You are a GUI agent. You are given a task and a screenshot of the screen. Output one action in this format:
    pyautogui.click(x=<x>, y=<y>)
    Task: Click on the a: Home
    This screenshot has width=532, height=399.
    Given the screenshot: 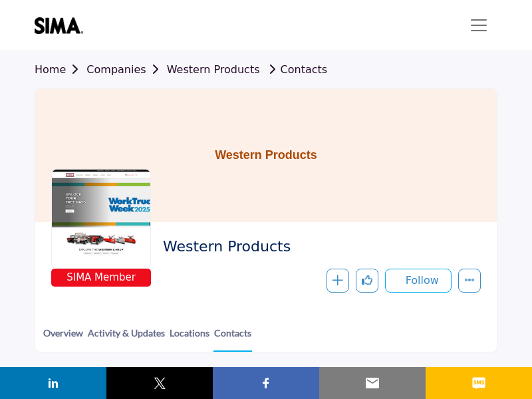 What is the action you would take?
    pyautogui.click(x=60, y=70)
    